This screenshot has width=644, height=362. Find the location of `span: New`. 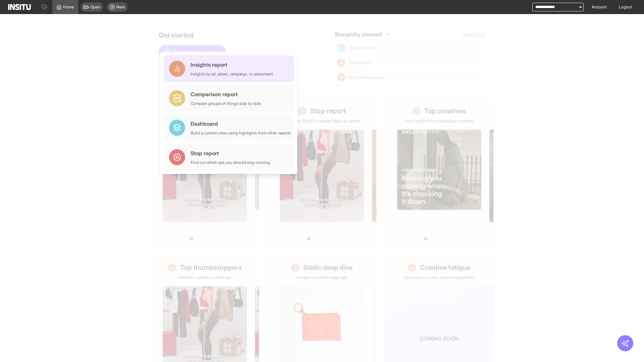

span: New is located at coordinates (120, 7).